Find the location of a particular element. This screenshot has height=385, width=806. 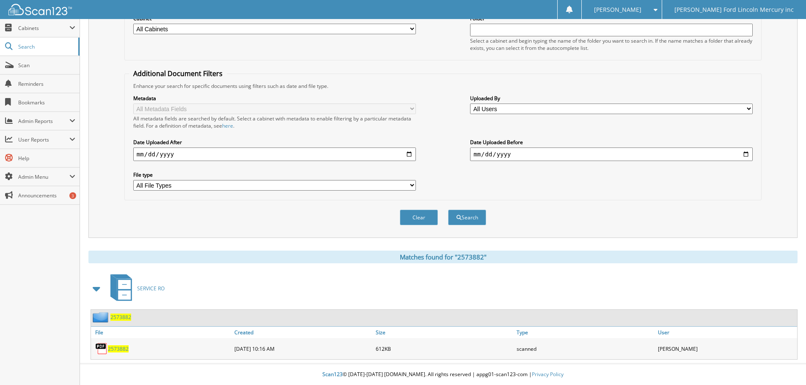

span: SERVICE RO is located at coordinates (151, 288).